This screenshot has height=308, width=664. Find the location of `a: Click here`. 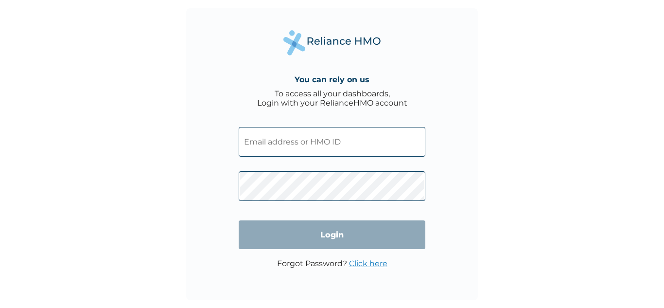

a: Click here is located at coordinates (368, 263).